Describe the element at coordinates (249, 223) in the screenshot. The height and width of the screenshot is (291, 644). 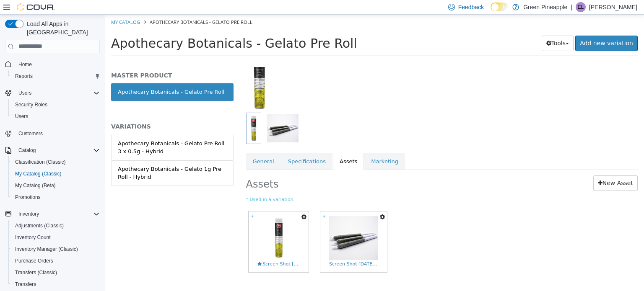
I see `img: Screen Shot 2021-02-26 at 11.56.02 AM.png` at that location.